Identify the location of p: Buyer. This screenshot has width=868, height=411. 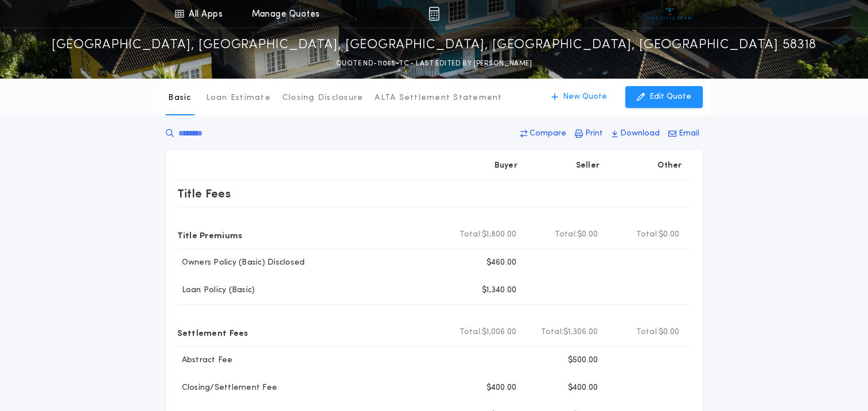
(506, 166).